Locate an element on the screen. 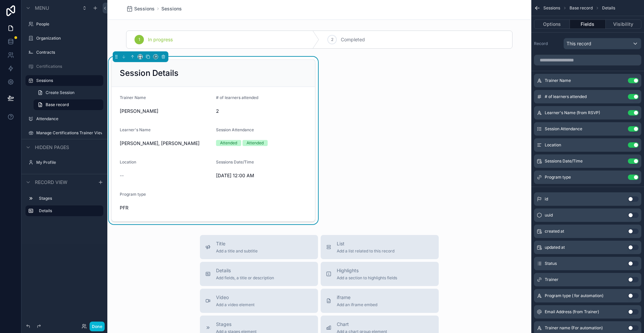 This screenshot has width=644, height=333. label: Details is located at coordinates (69, 211).